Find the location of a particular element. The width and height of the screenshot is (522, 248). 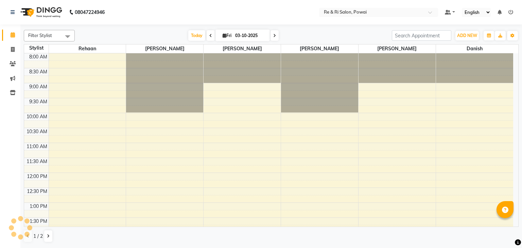

div: 8:00 AM is located at coordinates (38, 57).